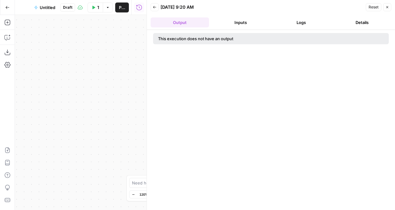 The width and height of the screenshot is (395, 210). I want to click on span: Draft, so click(68, 7).